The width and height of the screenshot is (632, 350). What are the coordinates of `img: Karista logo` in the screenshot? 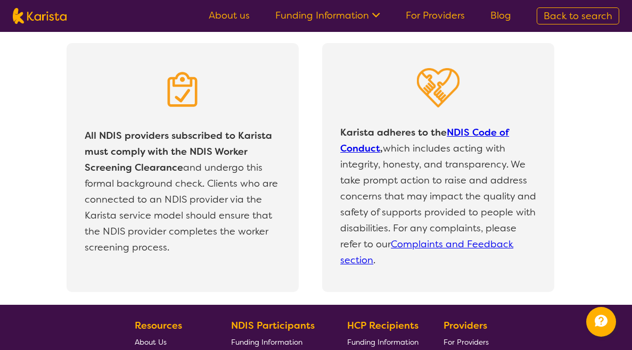 It's located at (39, 16).